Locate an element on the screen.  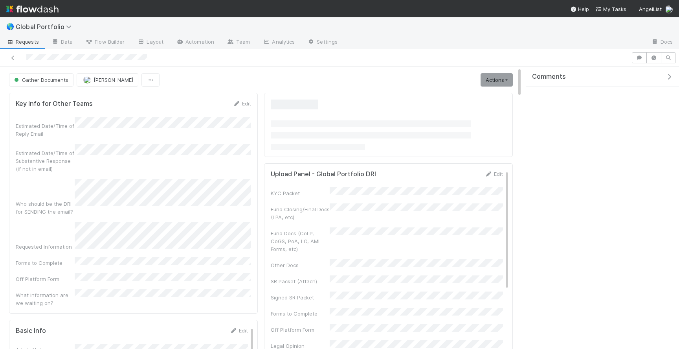
a: My Tasks is located at coordinates (611, 9).